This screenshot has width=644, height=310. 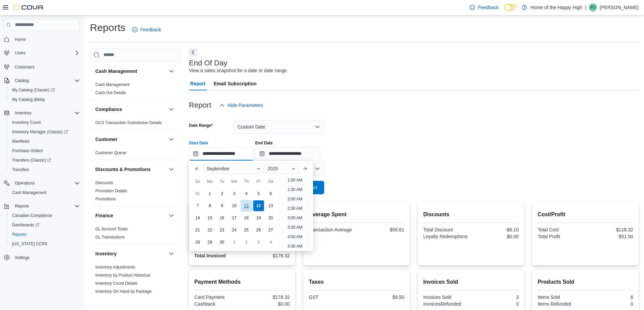 What do you see at coordinates (46, 258) in the screenshot?
I see `span: Settings` at bounding box center [46, 258].